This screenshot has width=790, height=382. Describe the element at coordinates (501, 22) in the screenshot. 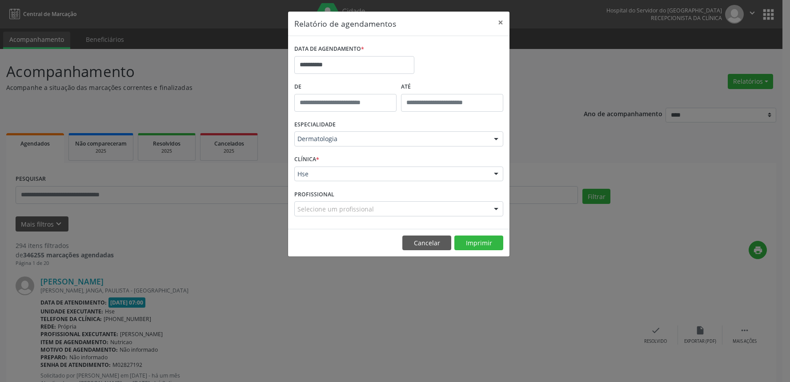

I see `button: Close` at that location.